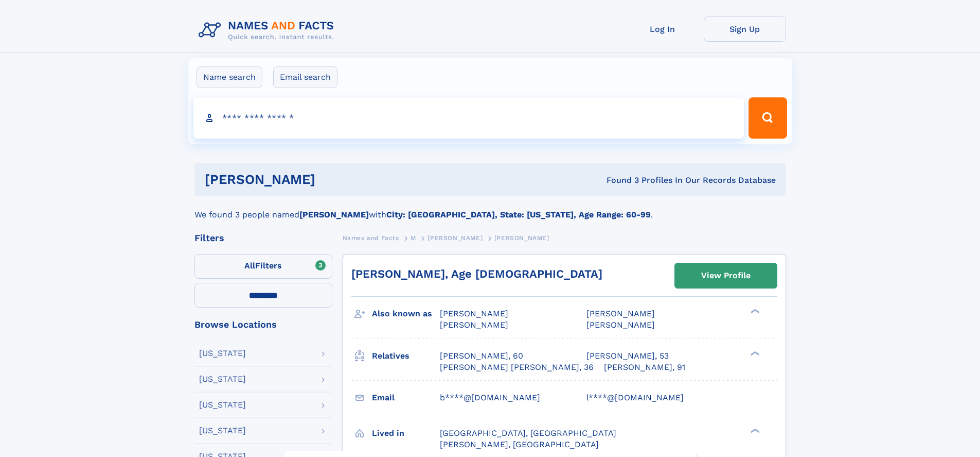  Describe the element at coordinates (413, 237) in the screenshot. I see `a: M` at that location.